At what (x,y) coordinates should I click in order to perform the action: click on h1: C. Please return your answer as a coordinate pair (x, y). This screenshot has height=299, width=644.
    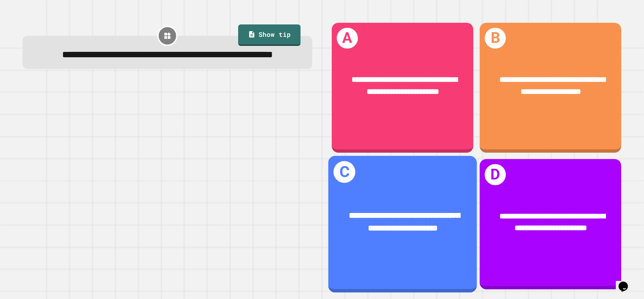
    Looking at the image, I should click on (344, 172).